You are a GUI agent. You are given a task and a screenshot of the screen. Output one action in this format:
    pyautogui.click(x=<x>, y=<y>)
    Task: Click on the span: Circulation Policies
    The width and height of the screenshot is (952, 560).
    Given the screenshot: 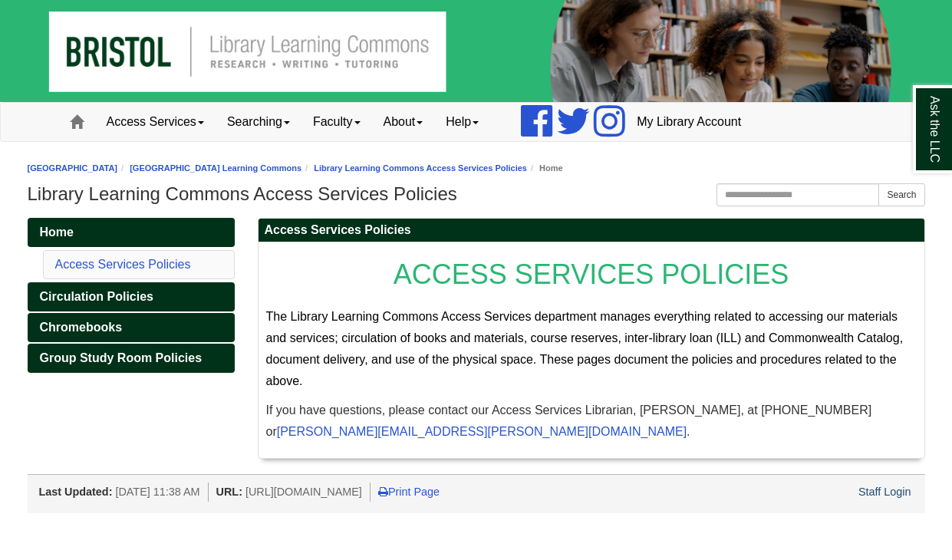 What is the action you would take?
    pyautogui.click(x=96, y=296)
    